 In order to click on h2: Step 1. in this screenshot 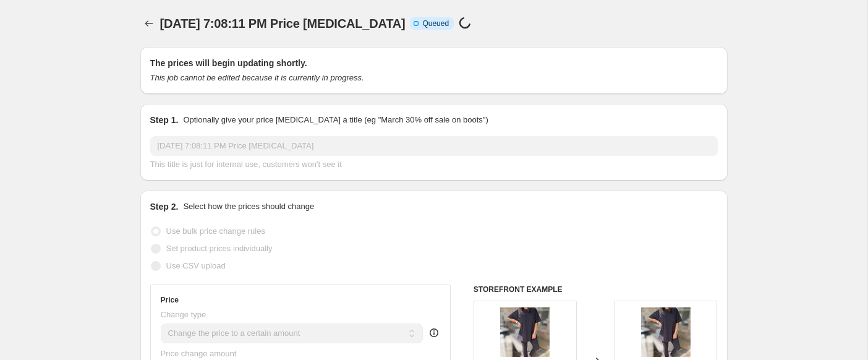, I will do `click(164, 120)`.